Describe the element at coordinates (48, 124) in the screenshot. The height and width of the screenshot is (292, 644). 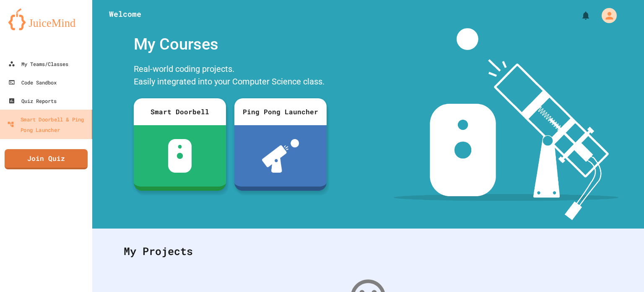
I see `div: Smart Doorbell & Ping Pong Launcher` at that location.